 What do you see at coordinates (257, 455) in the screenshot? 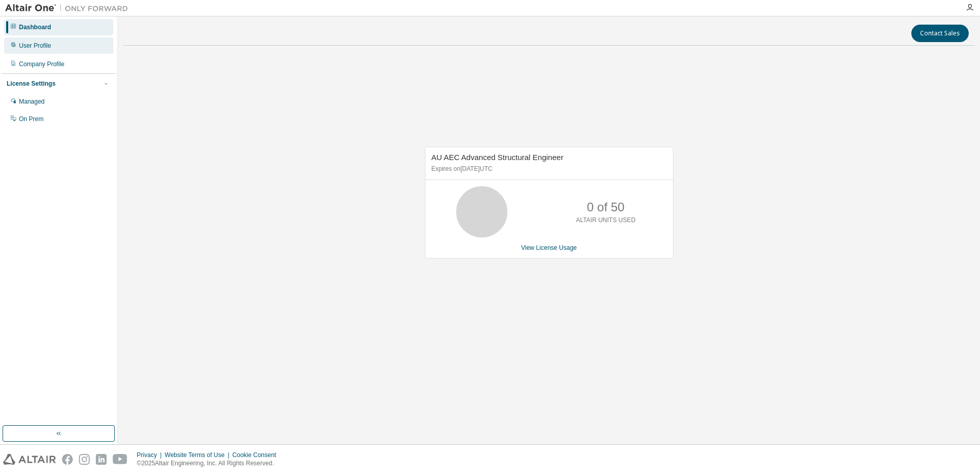
I see `div: Cookie Consent` at bounding box center [257, 455].